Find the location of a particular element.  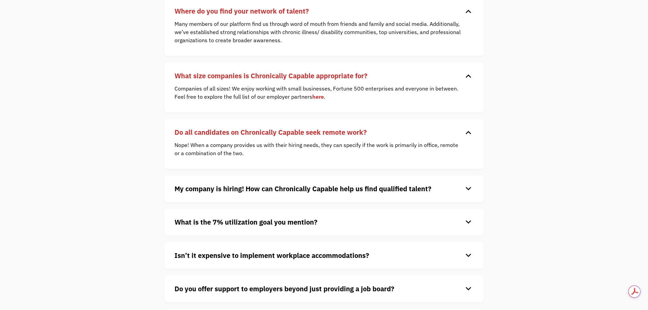

p: Companies of all sizes! We enjoy working with small businesses, Fortune 500 enterprises and every... is located at coordinates (319, 92).